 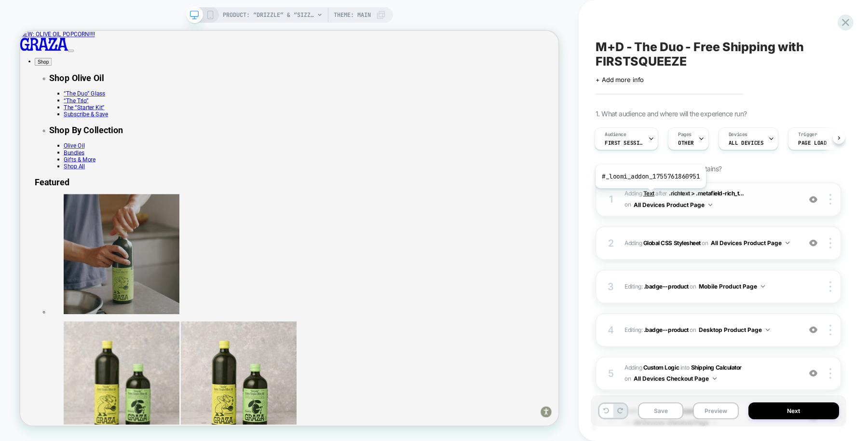 I want to click on span: OTHER, so click(x=686, y=143).